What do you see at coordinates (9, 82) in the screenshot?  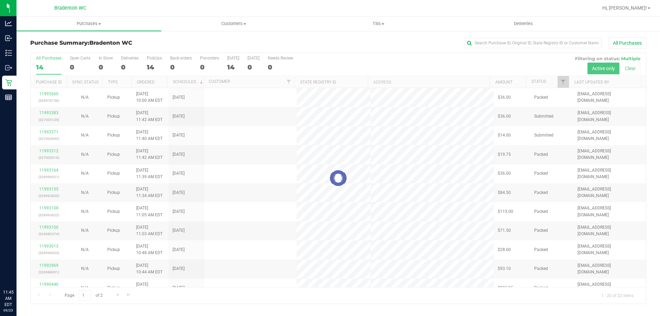 I see `inline-svg: Retail` at bounding box center [9, 82].